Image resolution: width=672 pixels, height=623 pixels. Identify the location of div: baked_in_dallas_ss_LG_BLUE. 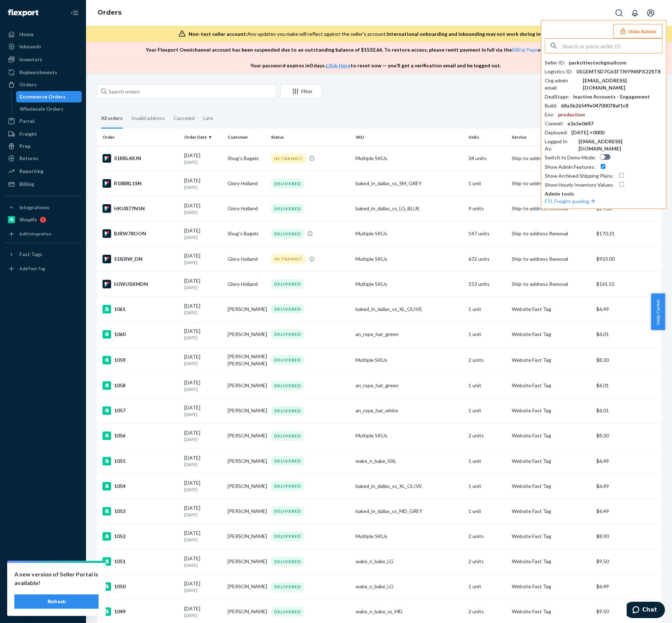
(409, 208).